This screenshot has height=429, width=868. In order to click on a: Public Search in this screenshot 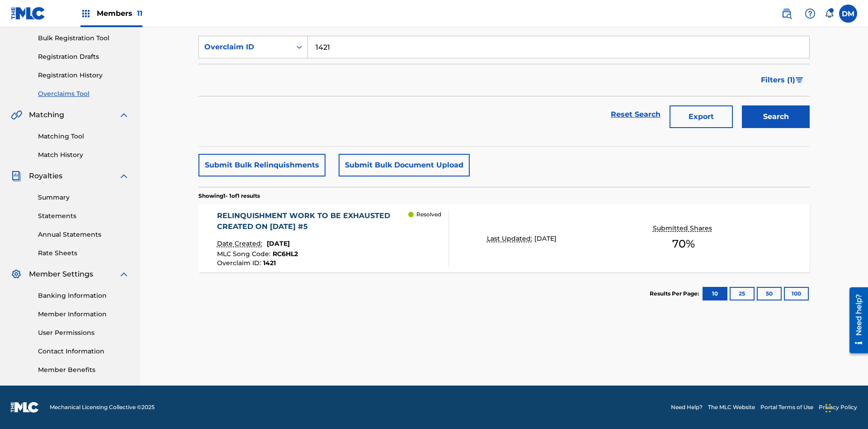, I will do `click(787, 14)`.